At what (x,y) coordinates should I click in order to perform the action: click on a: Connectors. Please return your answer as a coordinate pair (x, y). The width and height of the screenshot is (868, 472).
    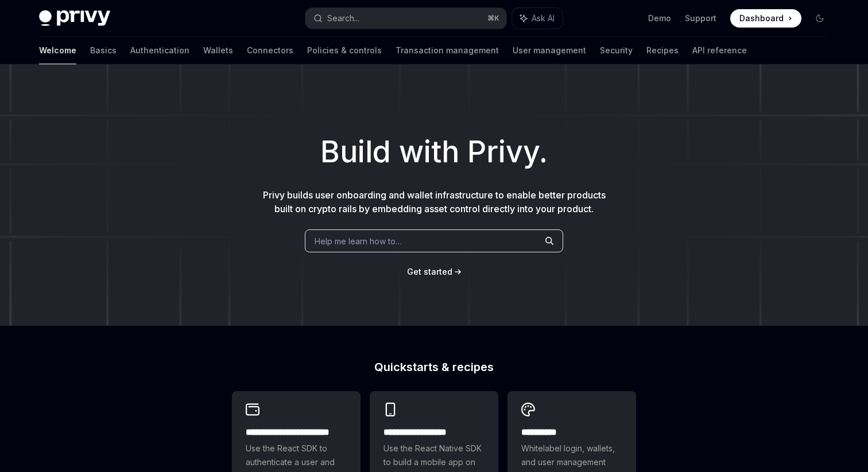
    Looking at the image, I should click on (270, 51).